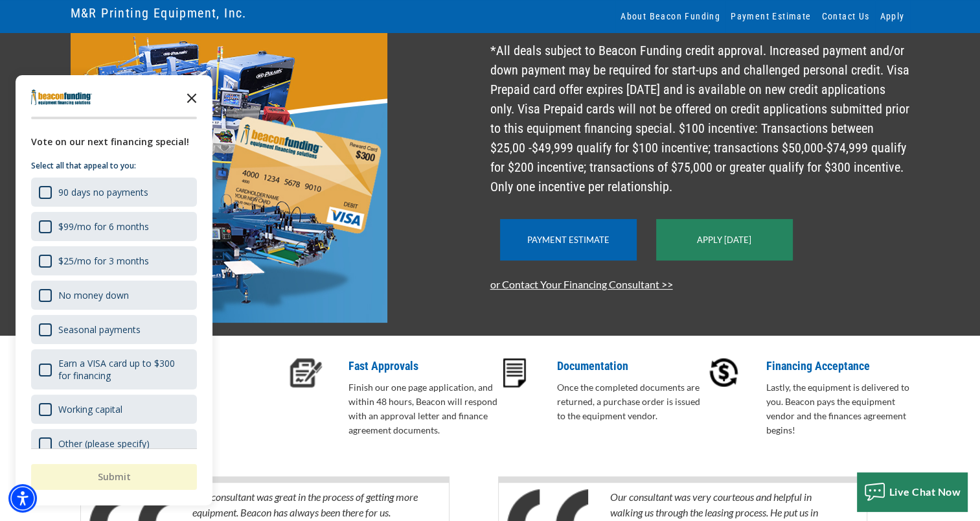 This screenshot has width=980, height=521. What do you see at coordinates (631, 401) in the screenshot?
I see `p: Once the completed documents are returned, a purchase order is issued to the equipment vendor.` at bounding box center [631, 401].